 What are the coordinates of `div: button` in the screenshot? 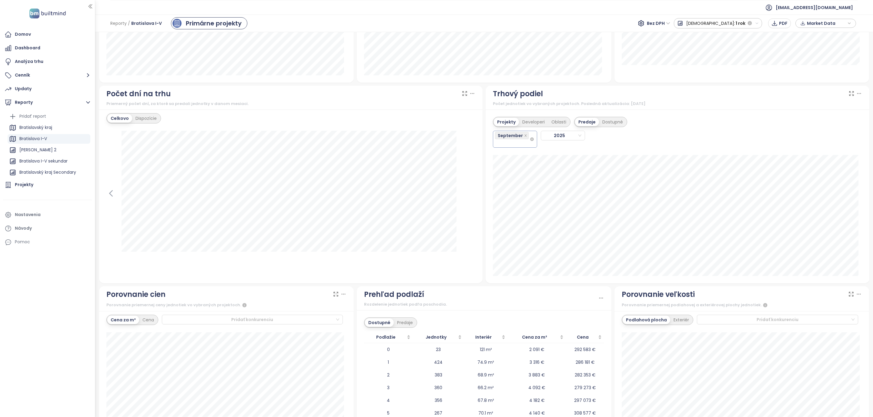 It's located at (825, 23).